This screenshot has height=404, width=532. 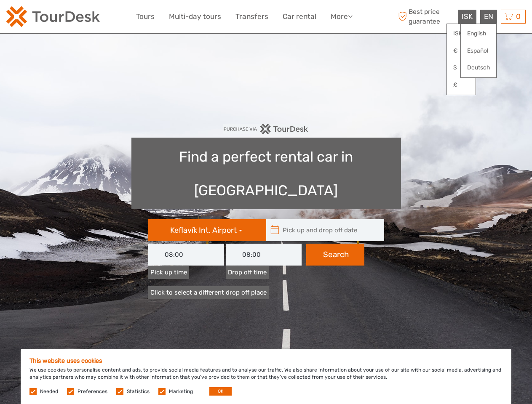 I want to click on span: ISK, so click(x=467, y=16).